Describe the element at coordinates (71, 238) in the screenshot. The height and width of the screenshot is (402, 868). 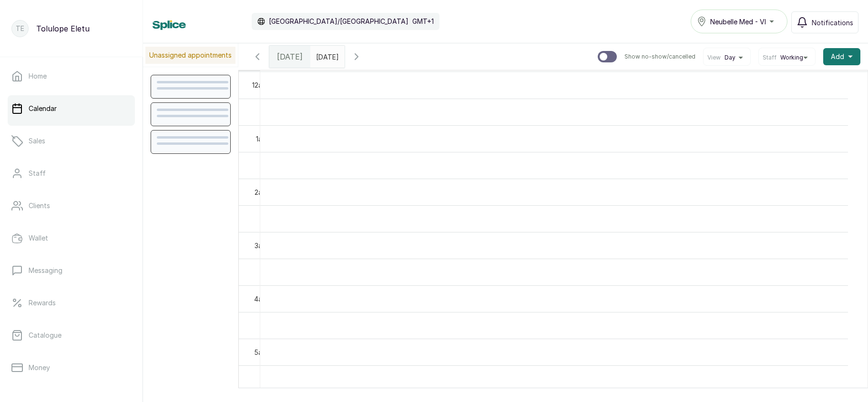
I see `a: Wallet` at that location.